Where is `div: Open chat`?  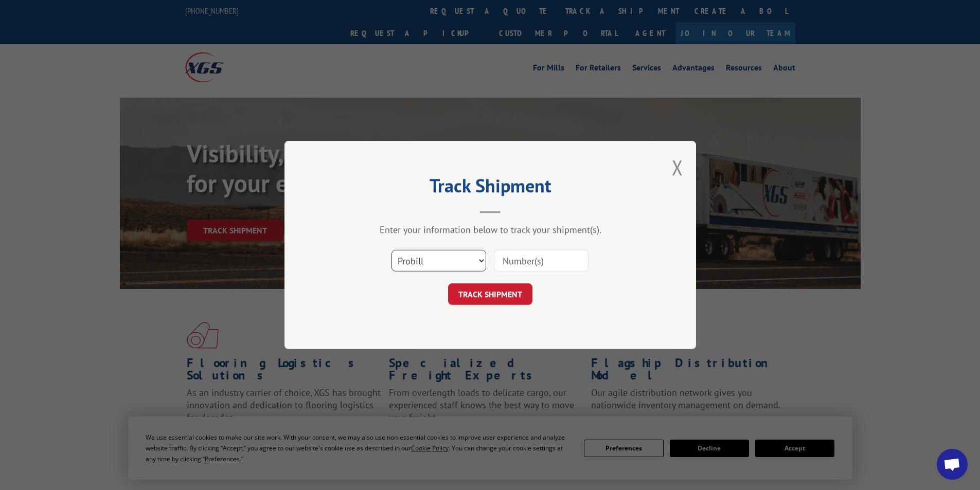 div: Open chat is located at coordinates (952, 464).